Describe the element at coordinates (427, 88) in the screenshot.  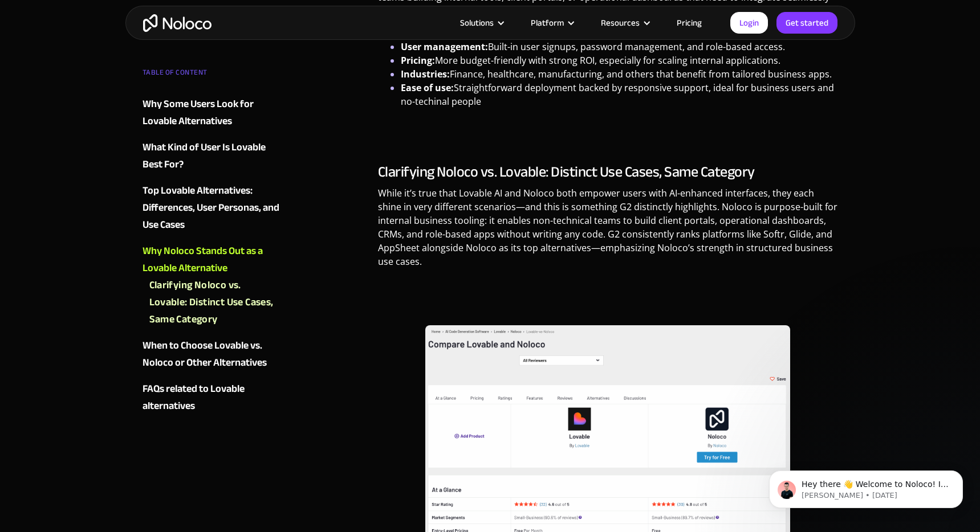
I see `strong: Ease of use:` at that location.